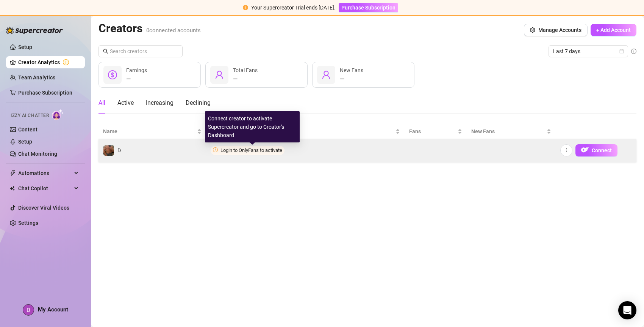  What do you see at coordinates (436, 131) in the screenshot?
I see `th: Fans` at bounding box center [436, 131].